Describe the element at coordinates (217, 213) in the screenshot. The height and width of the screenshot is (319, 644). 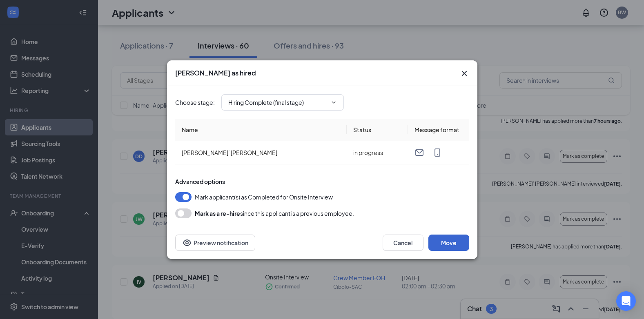
I see `b: Mark as a re-hire` at that location.